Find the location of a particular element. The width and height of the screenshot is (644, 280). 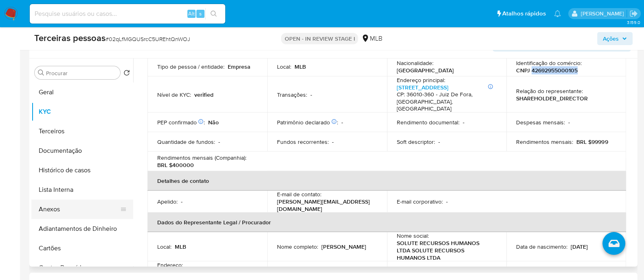

span: Alt is located at coordinates (191, 13).